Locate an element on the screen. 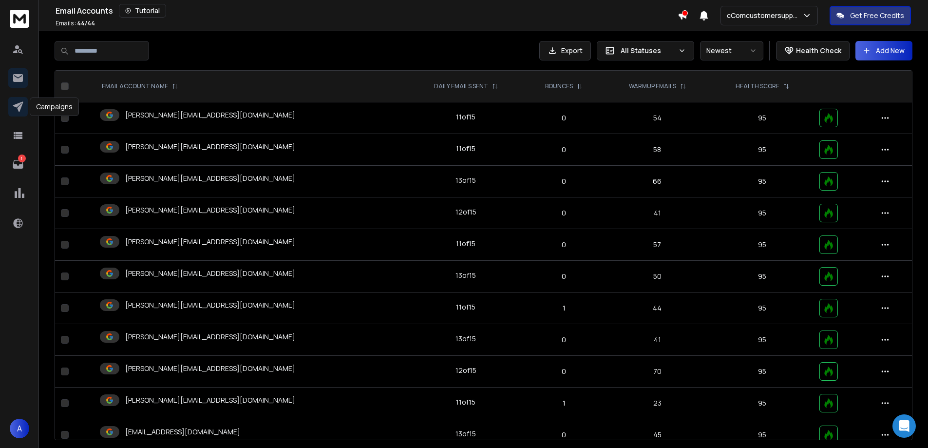 Image resolution: width=928 pixels, height=448 pixels. td: 54 is located at coordinates (657, 118).